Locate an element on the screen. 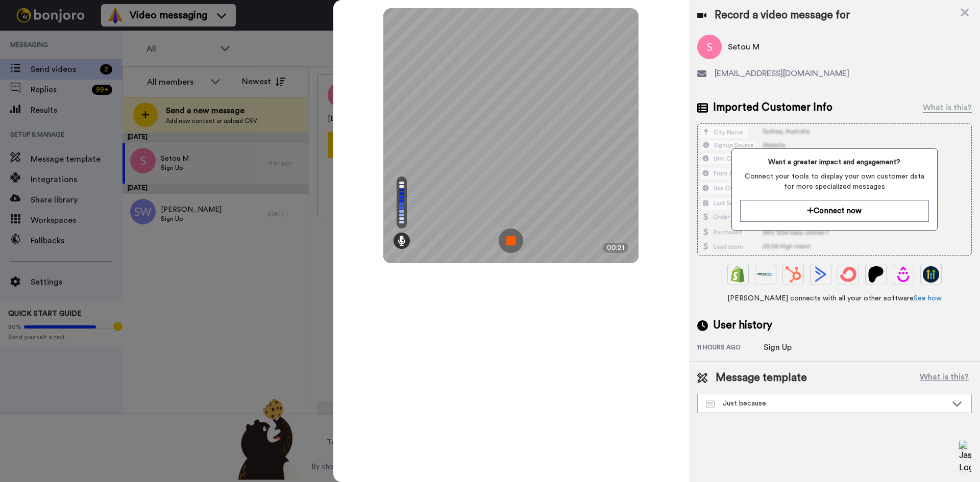 Image resolution: width=980 pixels, height=482 pixels. img: GoHighLevel is located at coordinates (931, 274).